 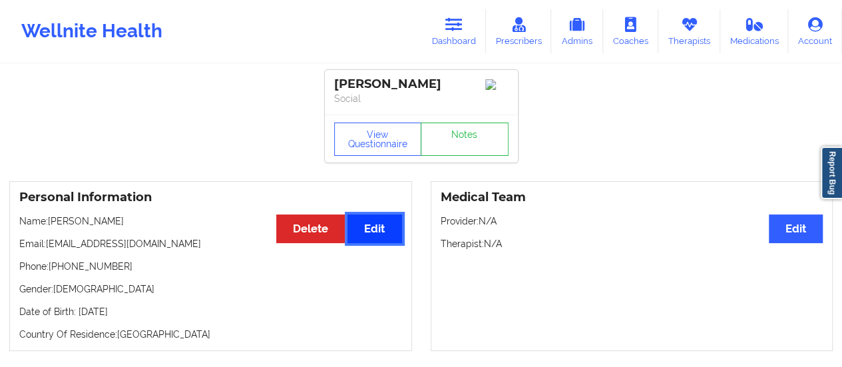 I want to click on button: View Questionnaire, so click(x=378, y=139).